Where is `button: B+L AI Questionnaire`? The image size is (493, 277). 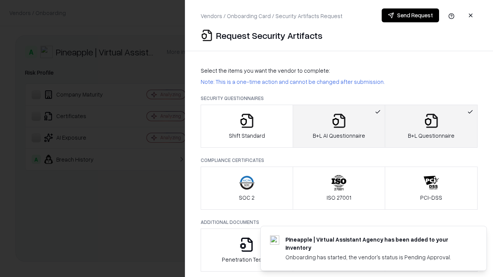
button: B+L AI Questionnaire is located at coordinates (339, 126).